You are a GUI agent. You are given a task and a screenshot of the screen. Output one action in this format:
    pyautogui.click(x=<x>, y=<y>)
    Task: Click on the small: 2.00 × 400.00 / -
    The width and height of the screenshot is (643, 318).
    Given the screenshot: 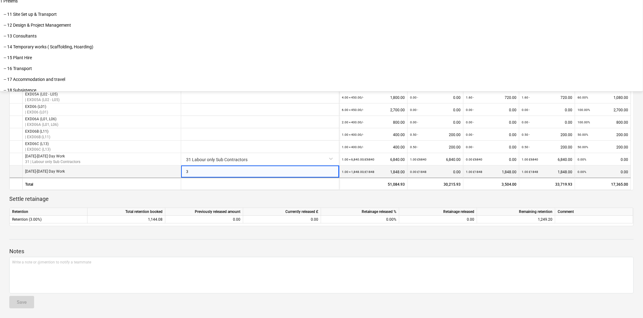 What is the action you would take?
    pyautogui.click(x=353, y=122)
    